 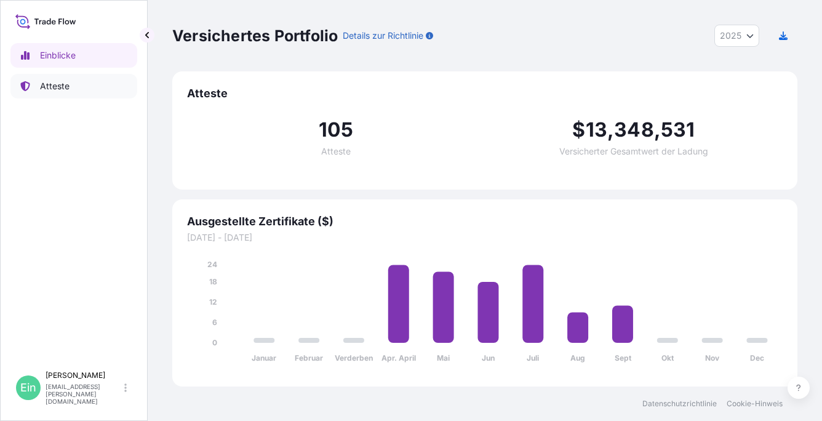 I want to click on tspan: Dec, so click(x=757, y=357).